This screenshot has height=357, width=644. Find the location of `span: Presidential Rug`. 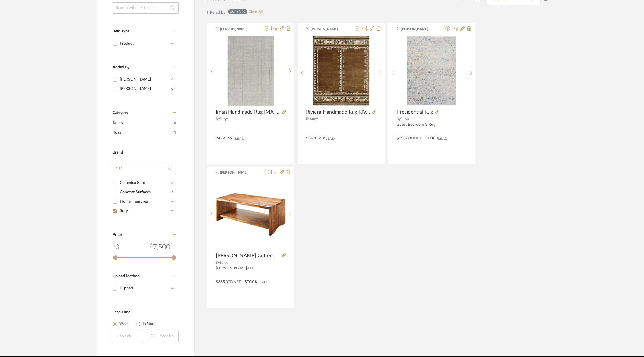

span: Presidential Rug is located at coordinates (414, 112).